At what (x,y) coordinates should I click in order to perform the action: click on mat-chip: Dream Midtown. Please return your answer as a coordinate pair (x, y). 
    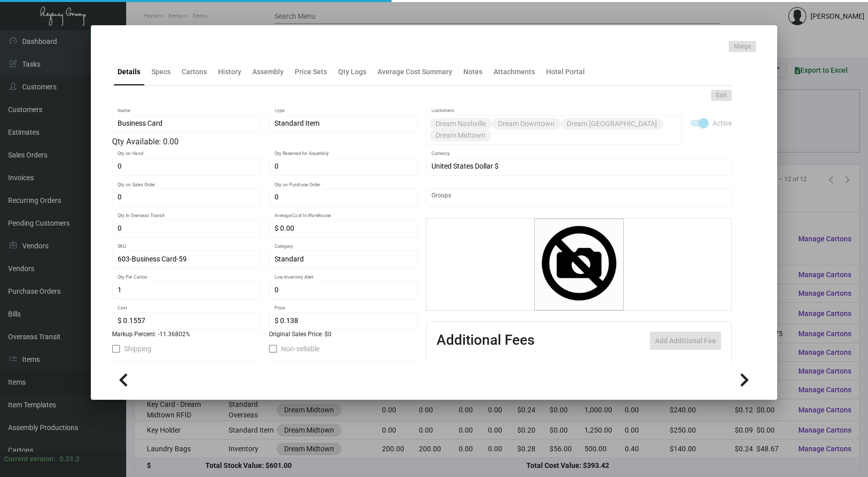
    Looking at the image, I should click on (461, 136).